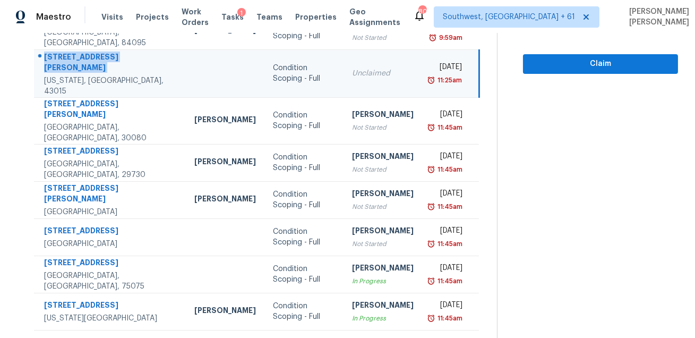 This screenshot has width=695, height=338. I want to click on span: Claim, so click(601, 64).